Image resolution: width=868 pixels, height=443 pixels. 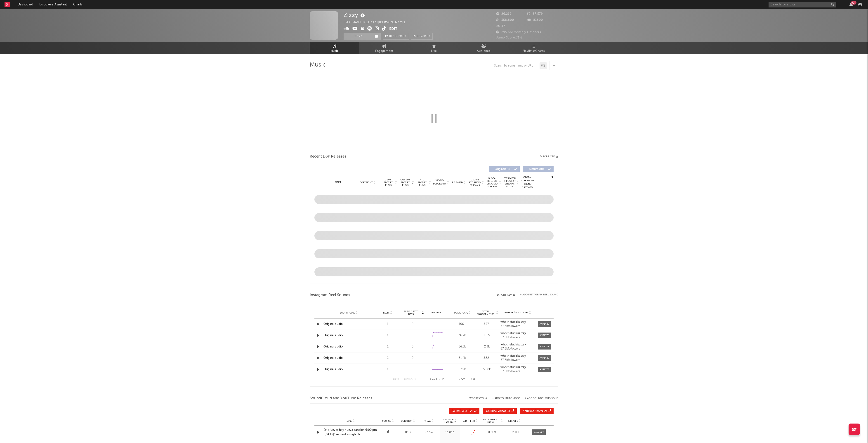 I want to click on span: Duration, so click(x=407, y=421).